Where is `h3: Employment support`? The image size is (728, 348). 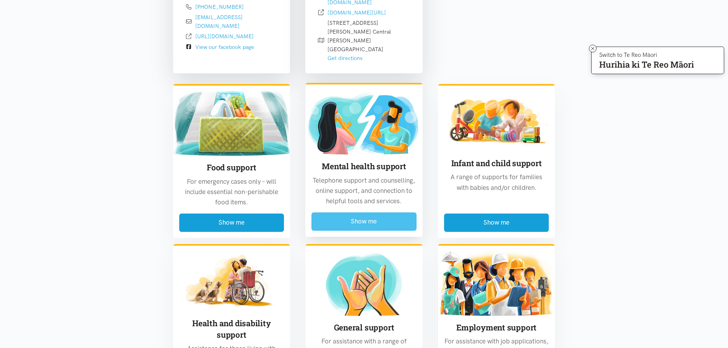
h3: Employment support is located at coordinates (497, 328).